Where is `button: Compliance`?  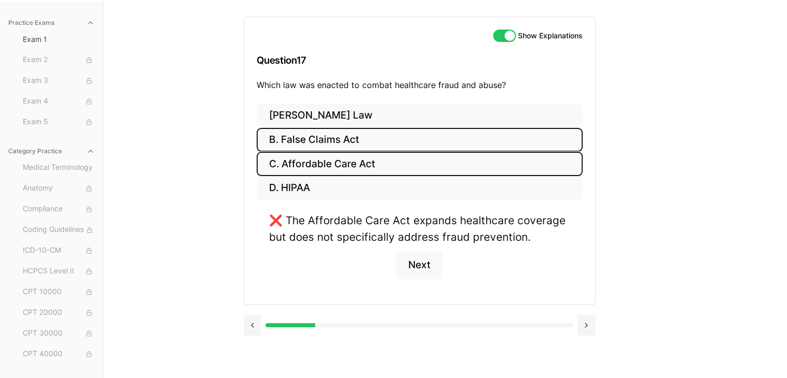 button: Compliance is located at coordinates (58, 209).